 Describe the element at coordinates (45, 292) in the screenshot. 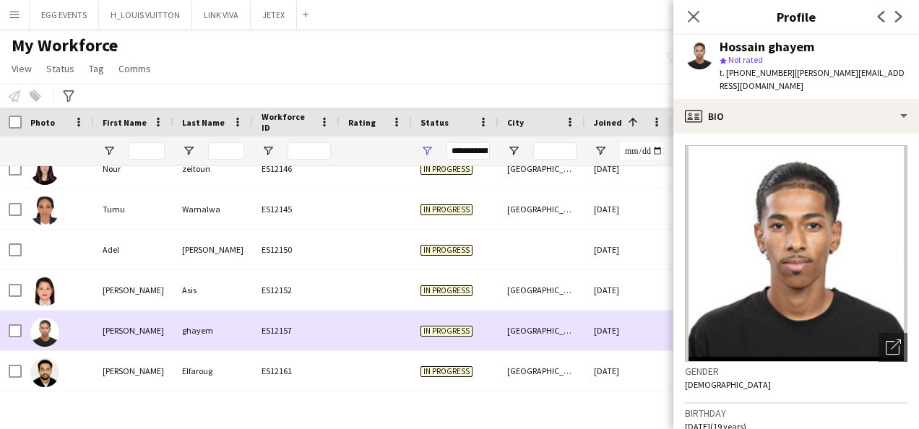

I see `img: Christine Asis` at that location.